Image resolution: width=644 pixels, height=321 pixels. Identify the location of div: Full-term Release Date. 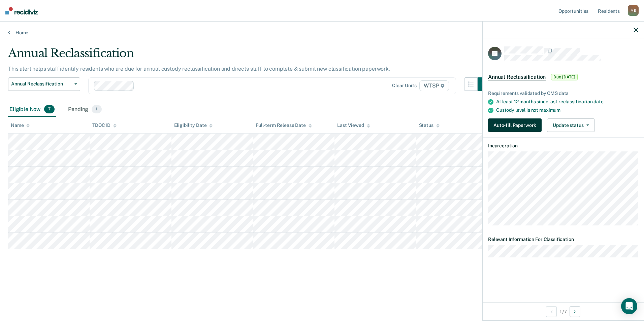
(284, 125).